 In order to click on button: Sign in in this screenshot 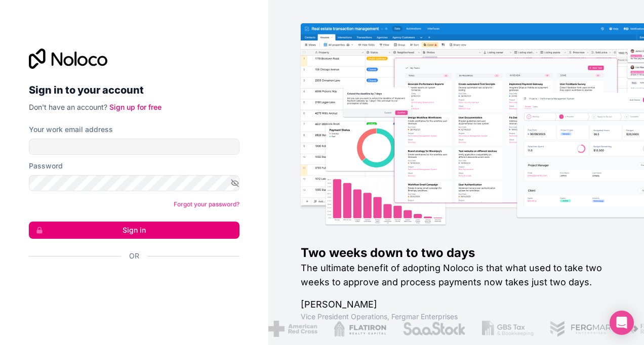, I will do `click(134, 231)`.